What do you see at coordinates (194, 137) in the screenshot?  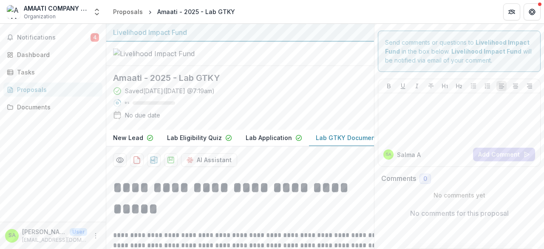 I see `p: Lab Eligibility Quiz` at bounding box center [194, 137].